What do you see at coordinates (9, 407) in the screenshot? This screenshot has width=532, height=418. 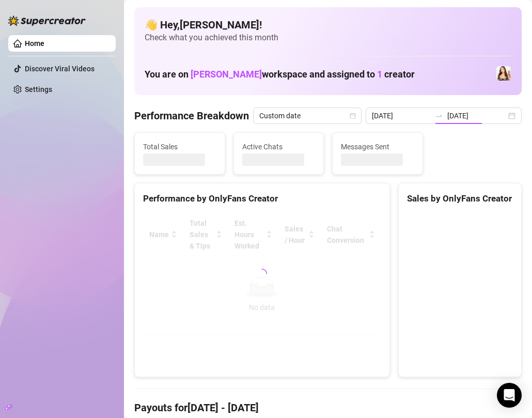 I see `span: build` at bounding box center [9, 407].